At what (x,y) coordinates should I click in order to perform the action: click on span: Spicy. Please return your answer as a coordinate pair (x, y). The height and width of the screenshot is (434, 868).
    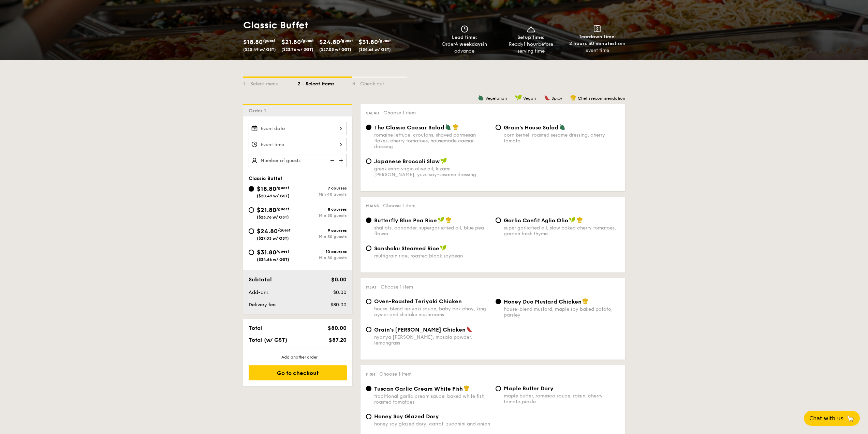
    Looking at the image, I should click on (557, 98).